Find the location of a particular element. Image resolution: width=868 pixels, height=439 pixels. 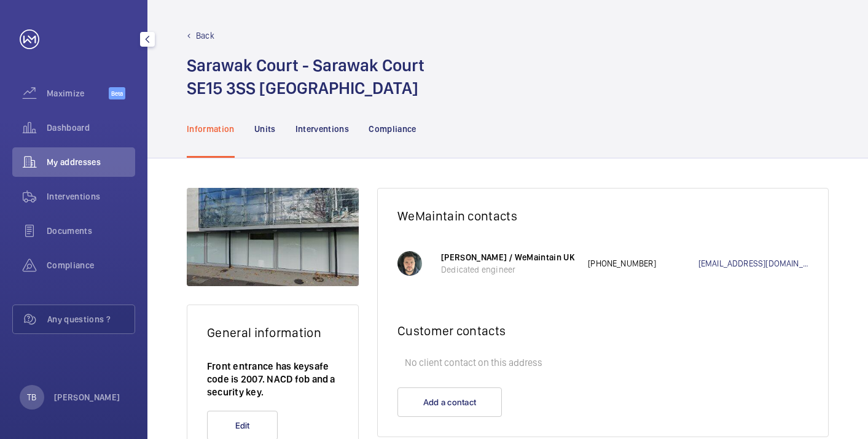

p: Dedicated engineer is located at coordinates (508, 270).